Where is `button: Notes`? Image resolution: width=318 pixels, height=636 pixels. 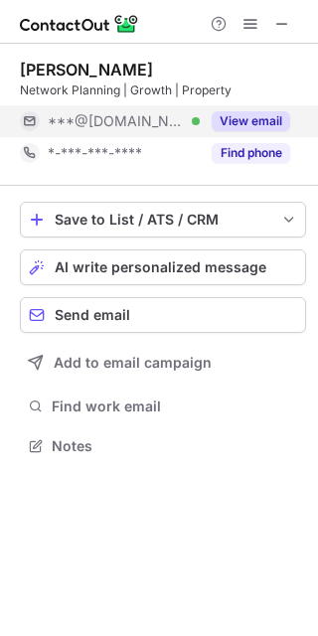
button: Notes is located at coordinates (163, 446).